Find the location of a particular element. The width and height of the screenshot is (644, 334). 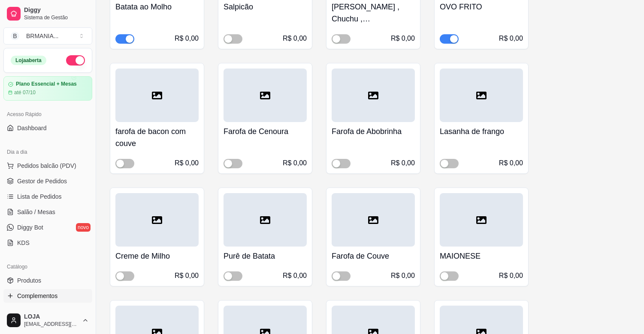

span: Gestor de Pedidos is located at coordinates (42, 181).